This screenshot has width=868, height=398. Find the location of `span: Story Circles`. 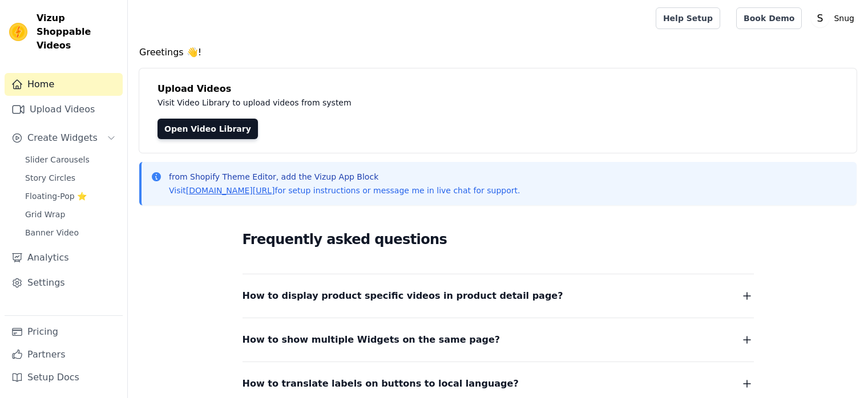

span: Story Circles is located at coordinates (50, 178).